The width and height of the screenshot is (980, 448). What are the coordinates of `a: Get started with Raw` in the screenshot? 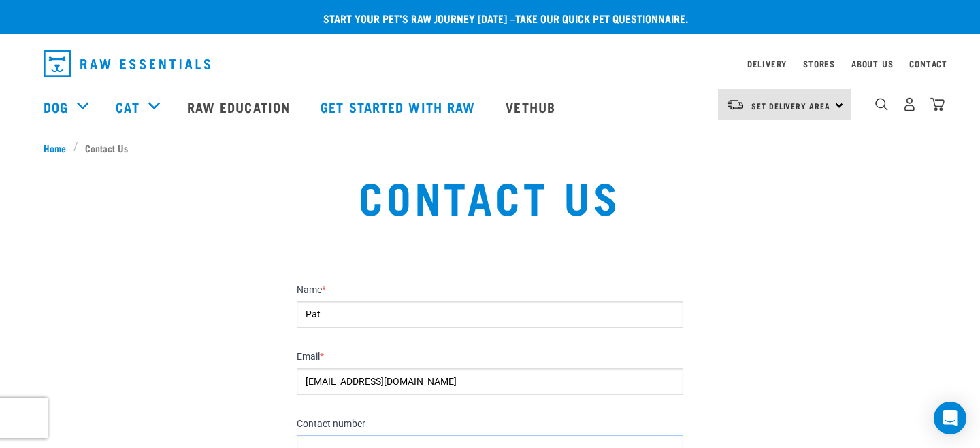 It's located at (399, 106).